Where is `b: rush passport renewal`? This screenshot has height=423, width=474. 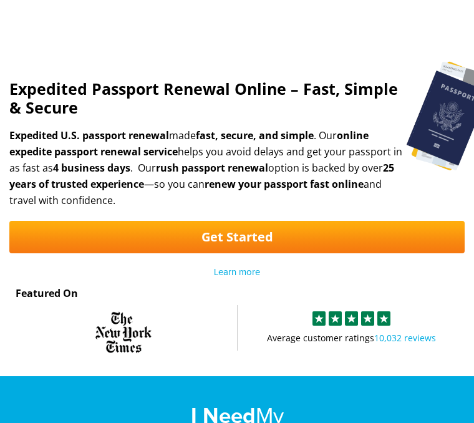 b: rush passport renewal is located at coordinates (212, 168).